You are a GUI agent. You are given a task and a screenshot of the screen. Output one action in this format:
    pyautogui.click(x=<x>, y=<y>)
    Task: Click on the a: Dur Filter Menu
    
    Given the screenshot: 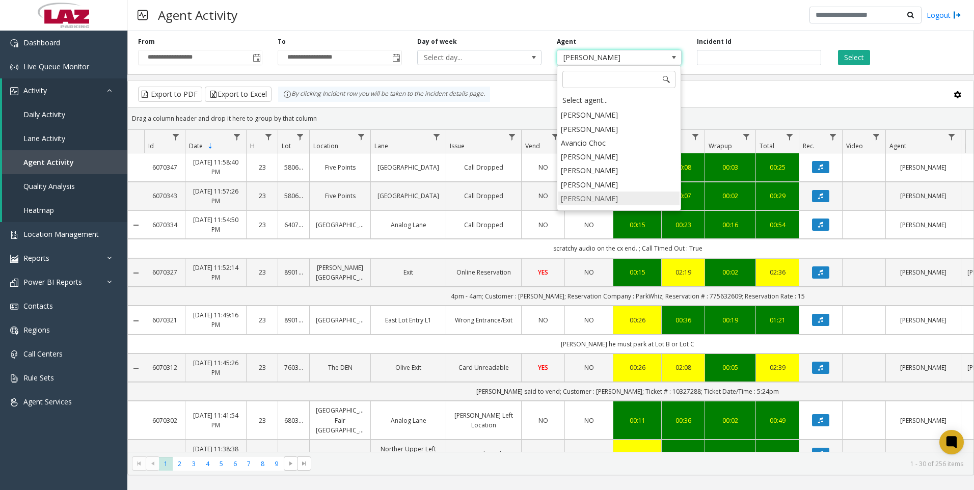 What is the action you would take?
    pyautogui.click(x=695, y=136)
    